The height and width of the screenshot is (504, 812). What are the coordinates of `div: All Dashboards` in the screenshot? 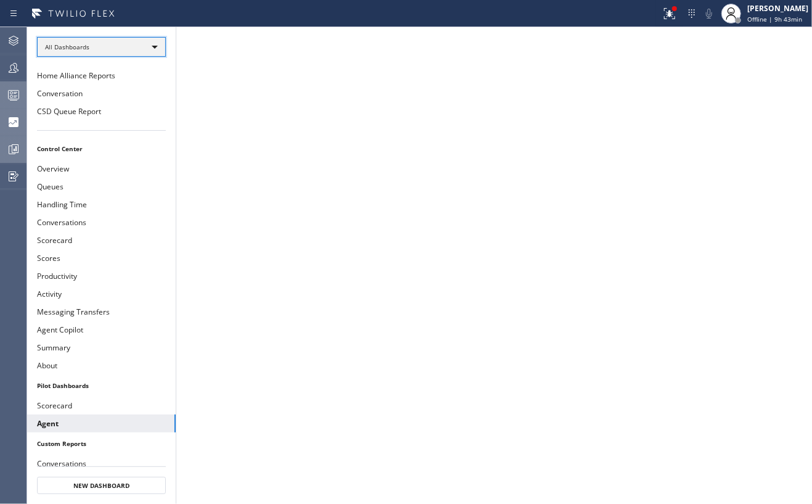 It's located at (101, 47).